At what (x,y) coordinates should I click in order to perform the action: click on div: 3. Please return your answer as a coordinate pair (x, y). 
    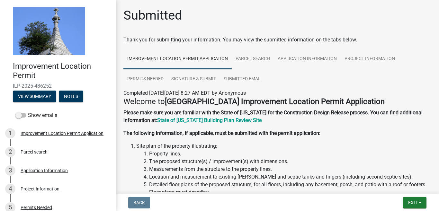
    Looking at the image, I should click on (10, 171).